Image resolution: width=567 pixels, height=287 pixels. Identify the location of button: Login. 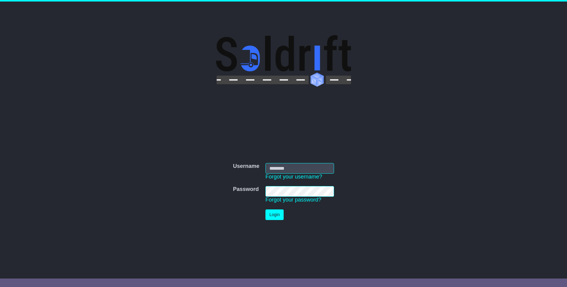
(274, 215).